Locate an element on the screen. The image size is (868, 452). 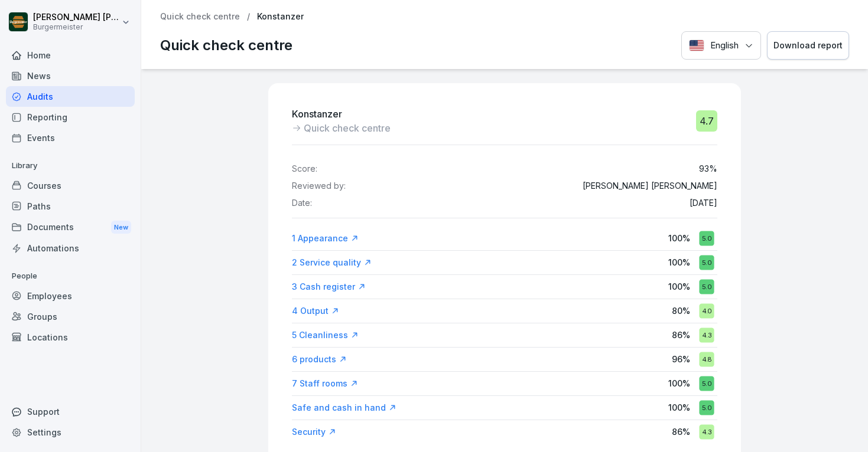
a: News is located at coordinates (70, 76).